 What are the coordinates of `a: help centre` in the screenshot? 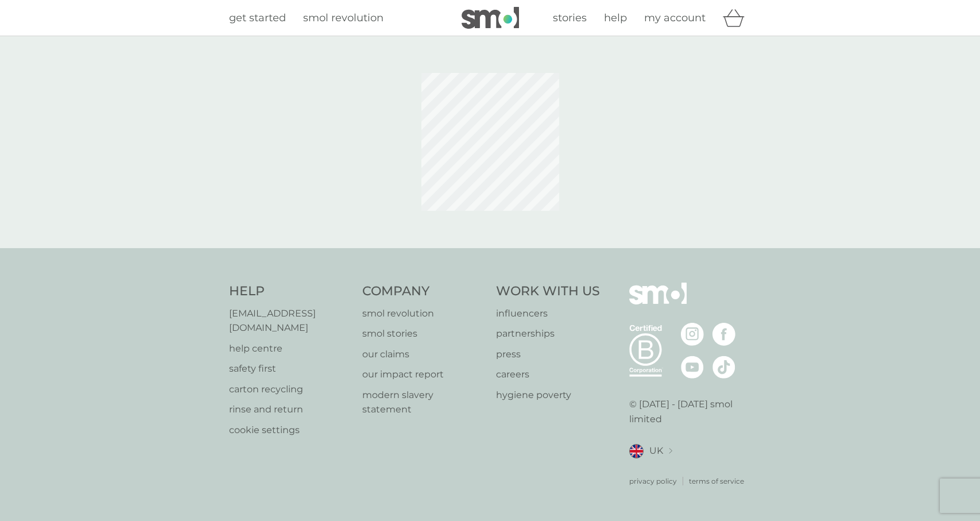 It's located at (290, 349).